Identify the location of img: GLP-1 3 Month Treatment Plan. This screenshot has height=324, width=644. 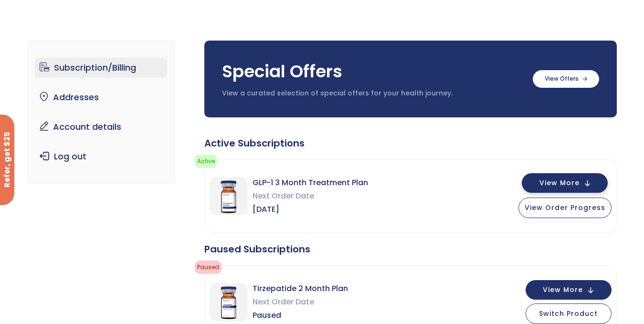
(229, 196).